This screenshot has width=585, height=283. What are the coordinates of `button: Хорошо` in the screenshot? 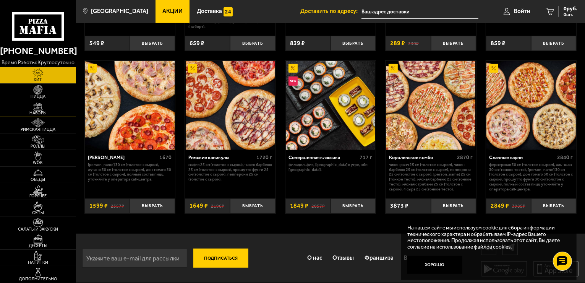 It's located at (435, 265).